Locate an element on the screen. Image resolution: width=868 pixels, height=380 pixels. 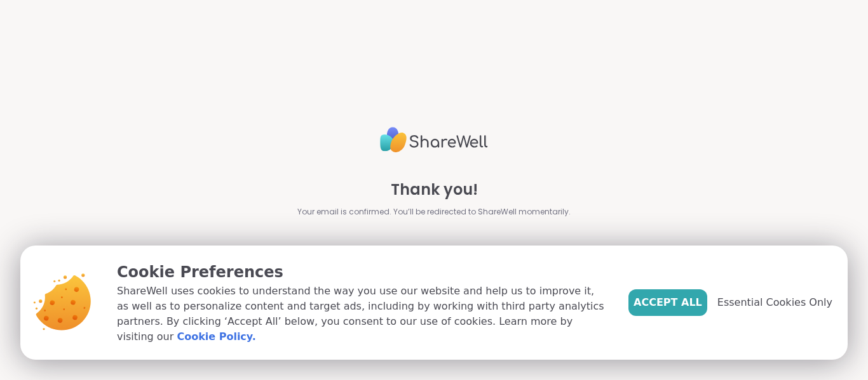
span: Thank you! is located at coordinates (434, 190).